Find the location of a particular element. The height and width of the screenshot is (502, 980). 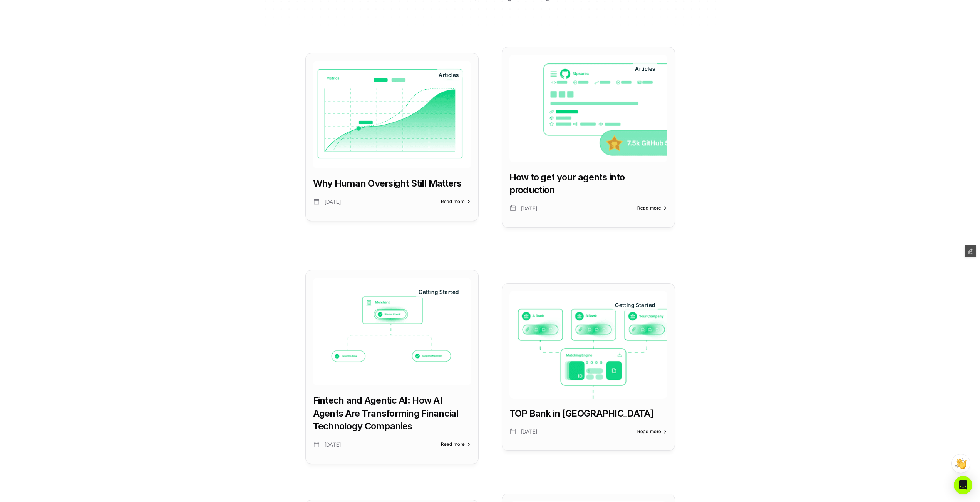

a: Fintech and Agentic AI: How AI Agents Are Transforming Financial Technology Companies is located at coordinates (392, 413).